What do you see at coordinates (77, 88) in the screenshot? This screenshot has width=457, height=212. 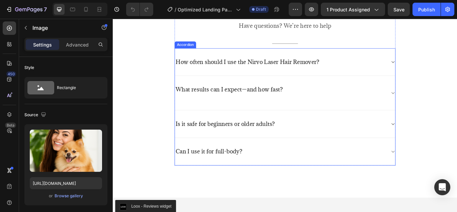 I see `div: Rectangle` at bounding box center [77, 88].